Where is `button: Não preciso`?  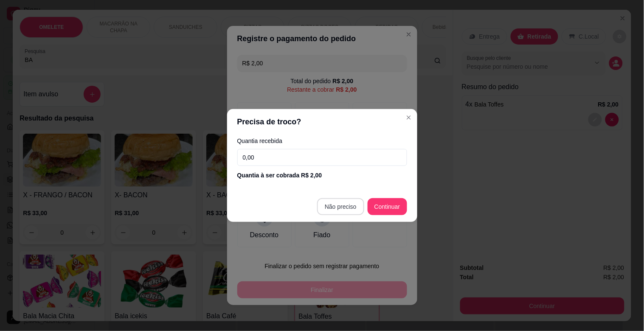
button: Não preciso is located at coordinates (340, 207).